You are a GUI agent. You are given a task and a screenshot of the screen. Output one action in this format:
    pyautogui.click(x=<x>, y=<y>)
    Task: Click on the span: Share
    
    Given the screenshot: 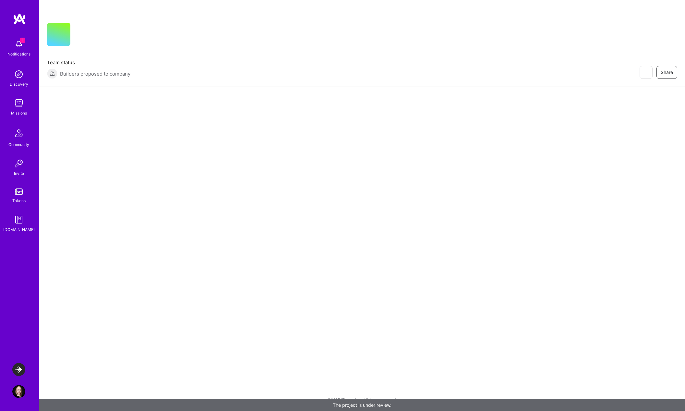 What is the action you would take?
    pyautogui.click(x=667, y=72)
    